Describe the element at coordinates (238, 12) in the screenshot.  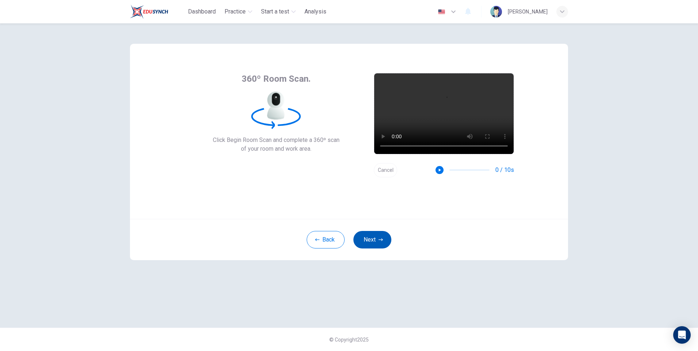
I see `button: Practice` at that location.